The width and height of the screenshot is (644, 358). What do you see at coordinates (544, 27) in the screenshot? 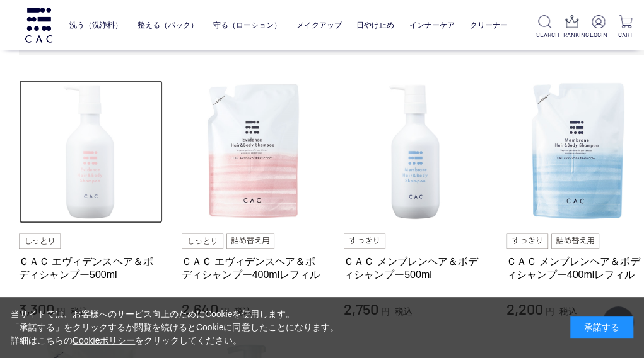
I see `a: SEARCH` at bounding box center [544, 27].